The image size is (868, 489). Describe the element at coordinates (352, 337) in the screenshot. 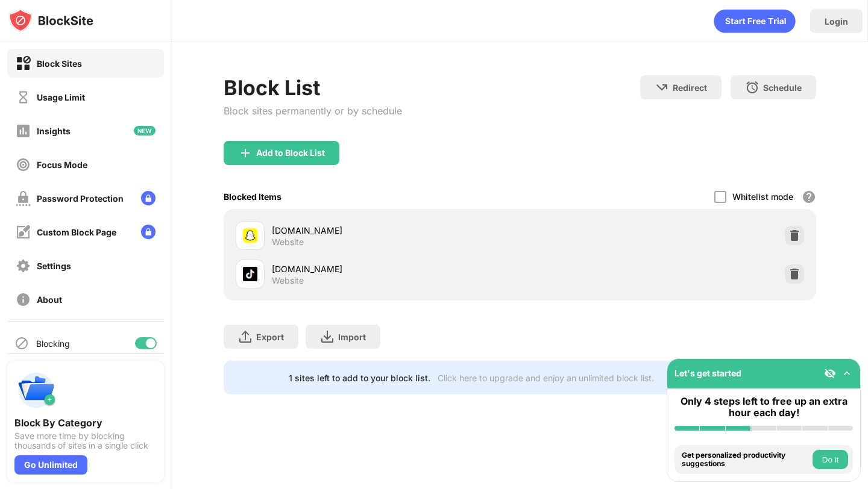

I see `div: Import` at that location.